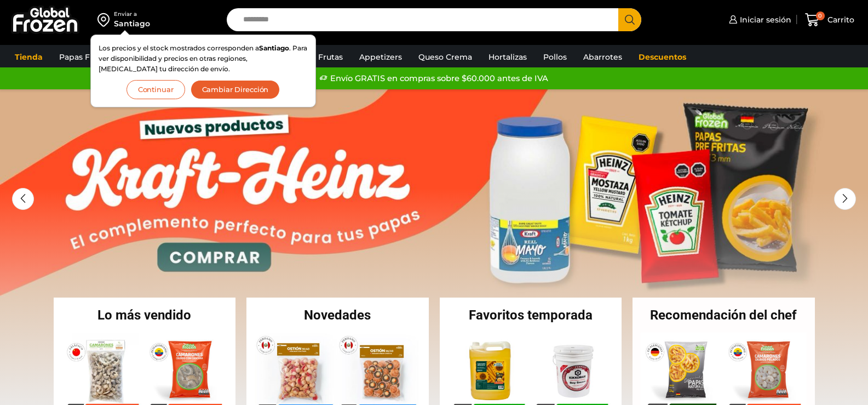 The width and height of the screenshot is (868, 405). Describe the element at coordinates (29, 57) in the screenshot. I see `a: Tienda` at that location.